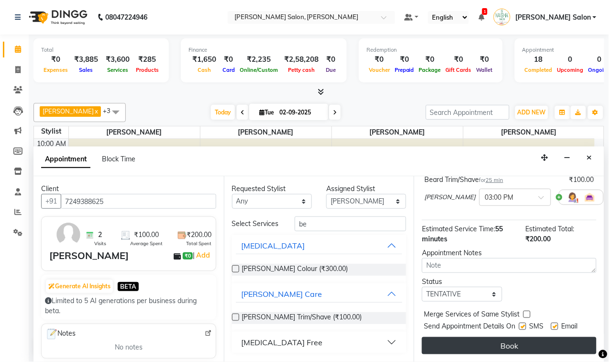 The image size is (609, 362). I want to click on span: Prepaid, so click(405, 70).